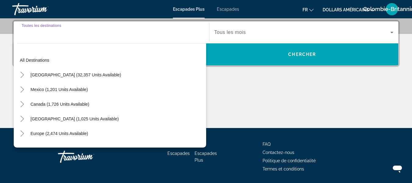 This screenshot has height=183, width=412. I want to click on font: FAQ, so click(266, 144).